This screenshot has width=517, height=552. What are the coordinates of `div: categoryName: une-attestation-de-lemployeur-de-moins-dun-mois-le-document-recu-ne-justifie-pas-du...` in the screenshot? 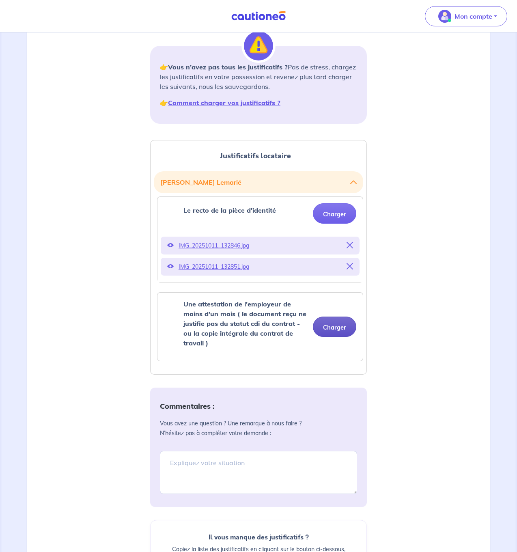 It's located at (260, 327).